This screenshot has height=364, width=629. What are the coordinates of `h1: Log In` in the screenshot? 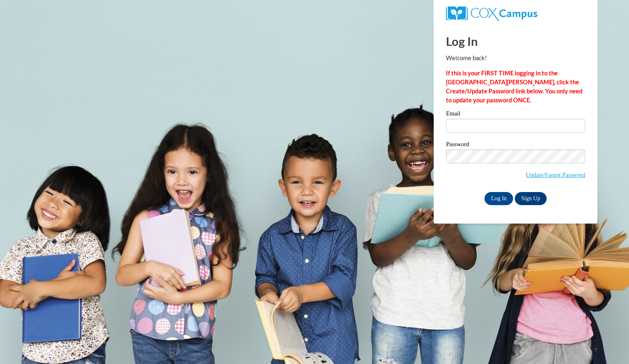 It's located at (516, 41).